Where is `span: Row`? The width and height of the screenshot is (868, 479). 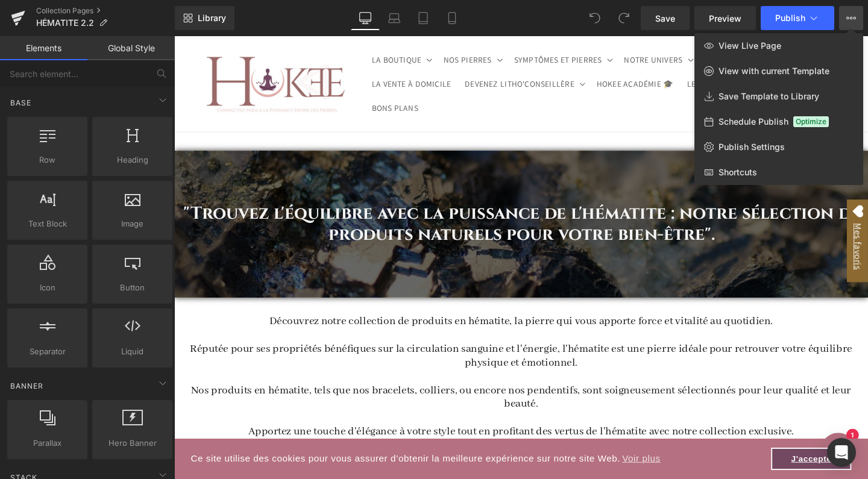 span: Row is located at coordinates (47, 159).